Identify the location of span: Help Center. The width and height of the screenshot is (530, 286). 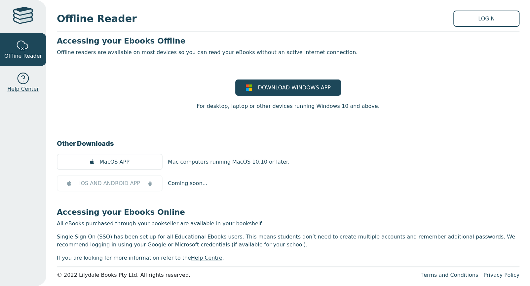
(23, 89).